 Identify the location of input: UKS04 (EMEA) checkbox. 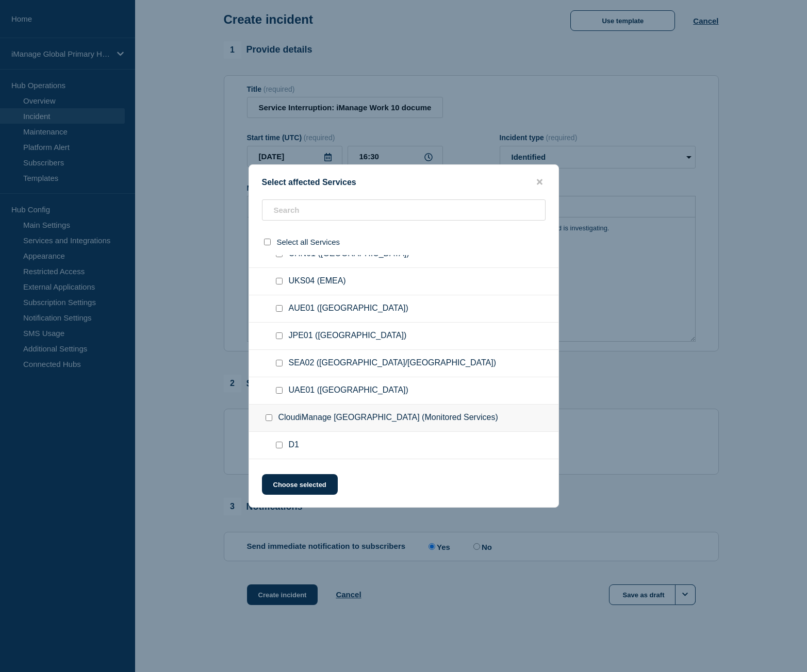
(279, 281).